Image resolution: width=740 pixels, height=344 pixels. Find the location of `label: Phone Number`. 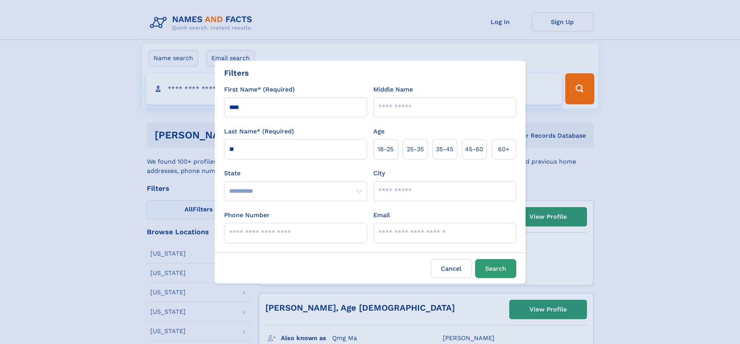

label: Phone Number is located at coordinates (247, 216).